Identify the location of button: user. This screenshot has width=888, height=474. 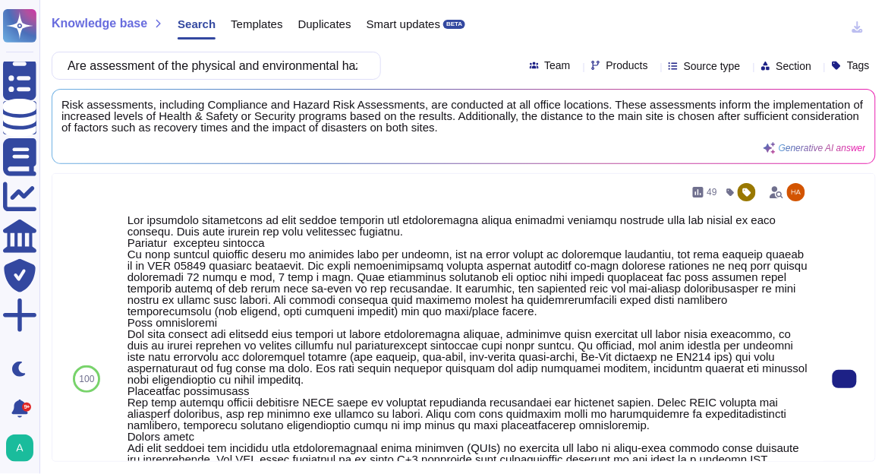
(24, 448).